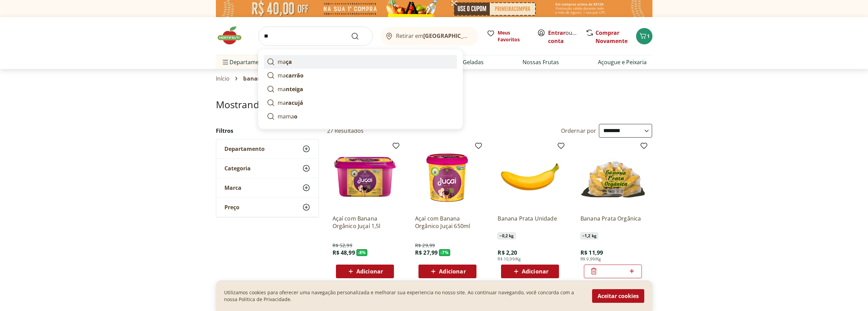 This screenshot has height=311, width=868. What do you see at coordinates (268, 130) in the screenshot?
I see `h2: Filtros` at bounding box center [268, 130].